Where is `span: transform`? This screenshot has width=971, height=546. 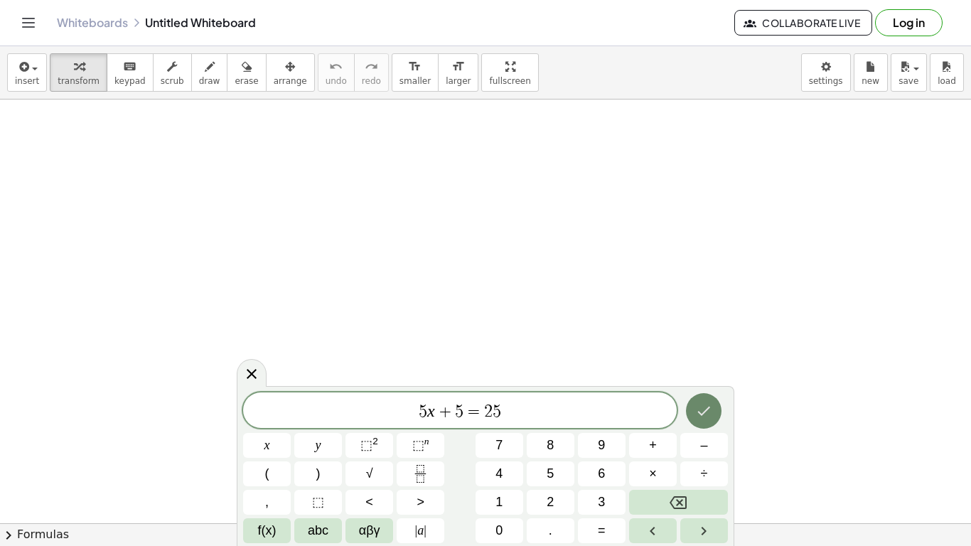
span: transform is located at coordinates (78, 81).